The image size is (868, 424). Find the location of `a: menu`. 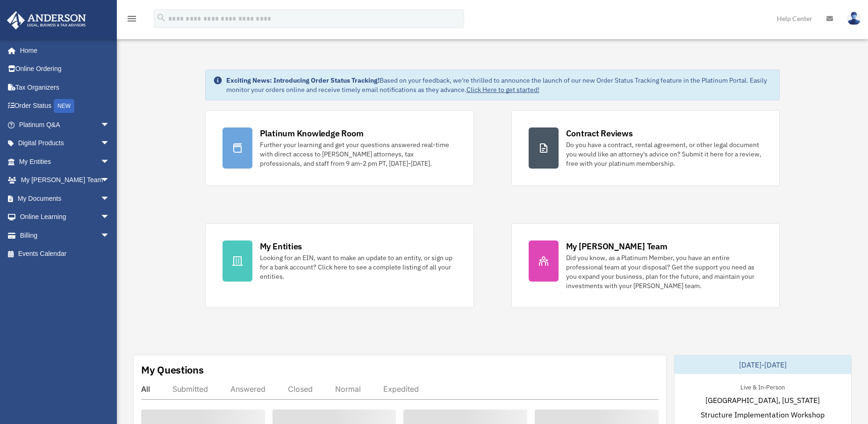

a: menu is located at coordinates (132, 20).